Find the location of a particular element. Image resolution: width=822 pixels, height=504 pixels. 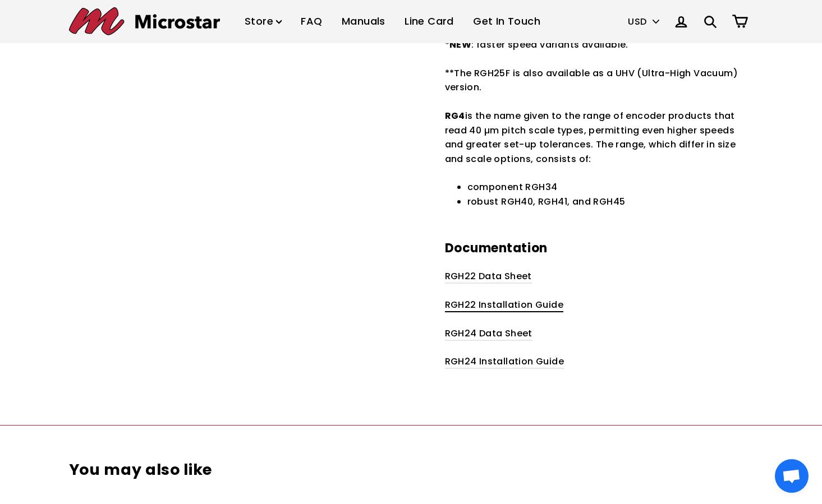

span: RGH24 Installation Guide is located at coordinates (504, 361).